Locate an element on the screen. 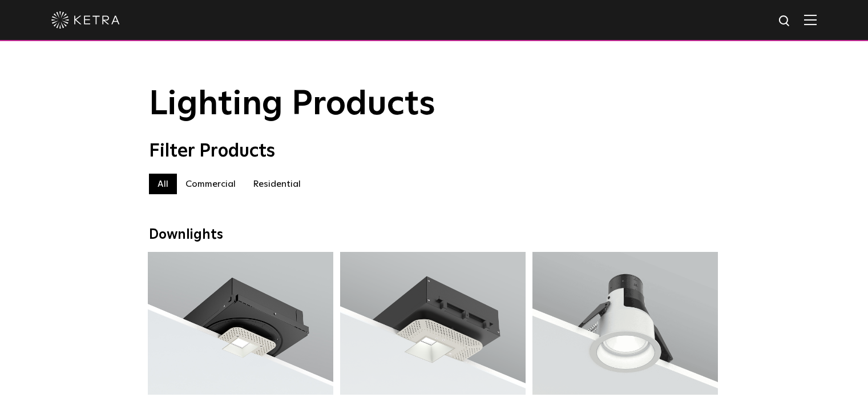 This screenshot has height=397, width=868. img: Hamburger%20Nav.svg is located at coordinates (810, 19).